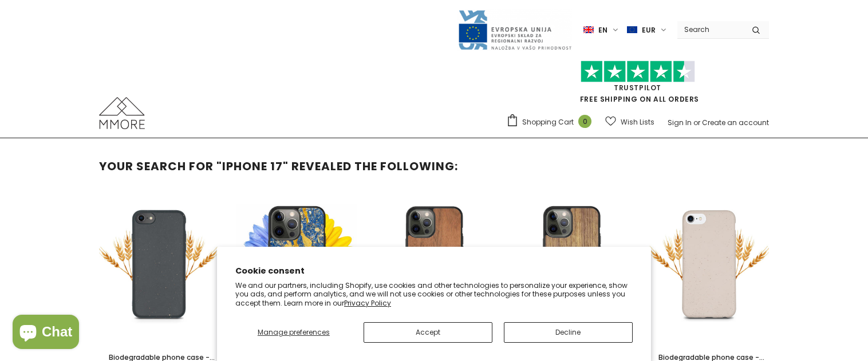 The image size is (868, 361). Describe the element at coordinates (637, 84) in the screenshot. I see `span: FREE SHIPPING ON ALL ORDERS` at that location.